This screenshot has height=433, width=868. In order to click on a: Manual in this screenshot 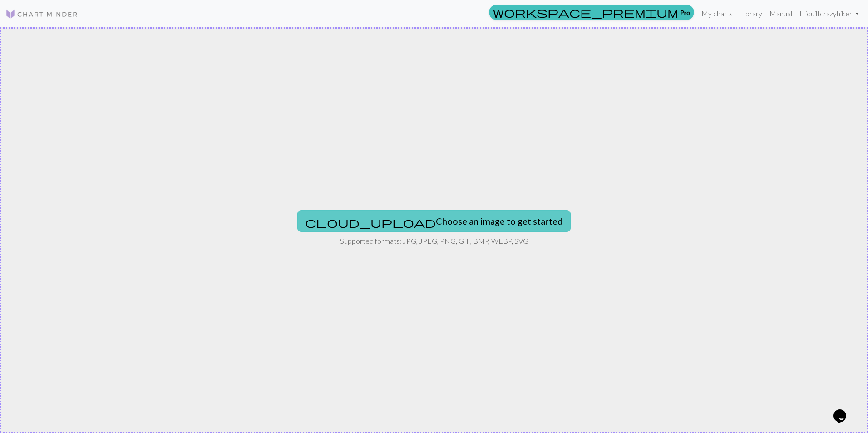, I will do `click(781, 13)`.